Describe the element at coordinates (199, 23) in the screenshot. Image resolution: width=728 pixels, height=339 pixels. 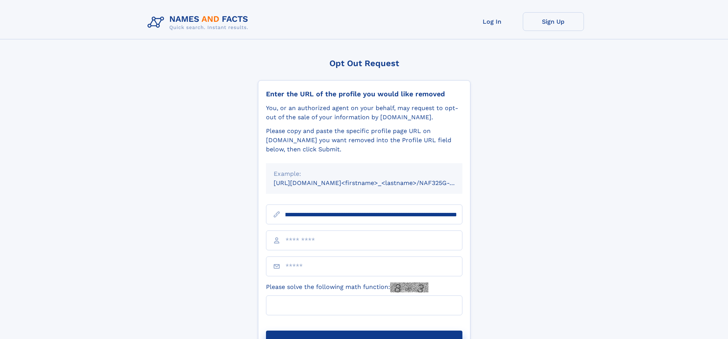
I see `img: Logo Names and Facts` at that location.